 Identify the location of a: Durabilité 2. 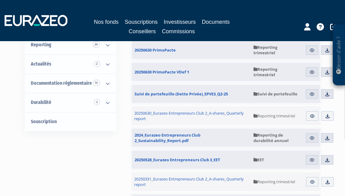
(70, 103).